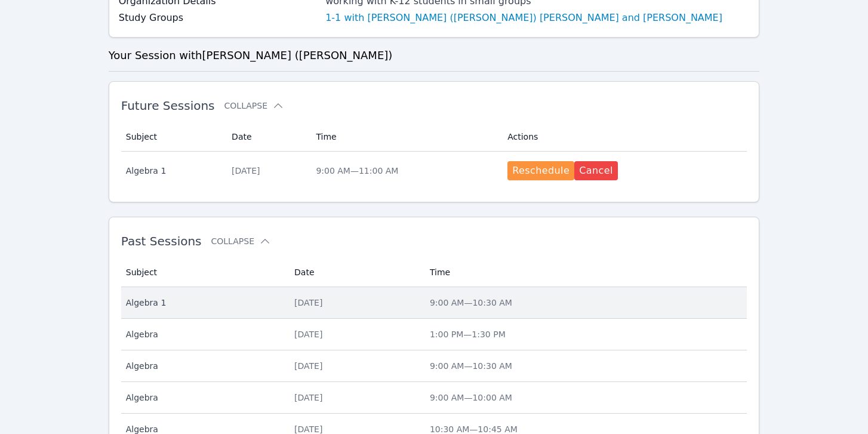 This screenshot has width=868, height=434. What do you see at coordinates (161, 241) in the screenshot?
I see `span: Past Sessions` at bounding box center [161, 241].